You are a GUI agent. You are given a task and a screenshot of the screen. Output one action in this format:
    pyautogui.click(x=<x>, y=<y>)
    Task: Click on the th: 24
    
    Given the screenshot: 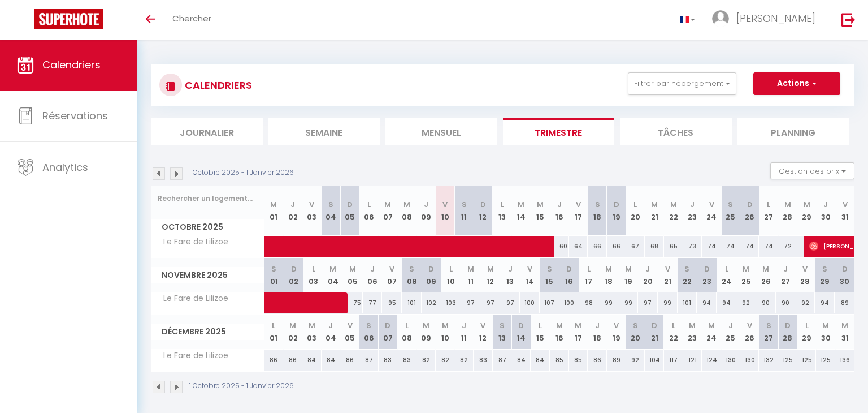 What is the action you would take?
    pyautogui.click(x=711, y=331)
    